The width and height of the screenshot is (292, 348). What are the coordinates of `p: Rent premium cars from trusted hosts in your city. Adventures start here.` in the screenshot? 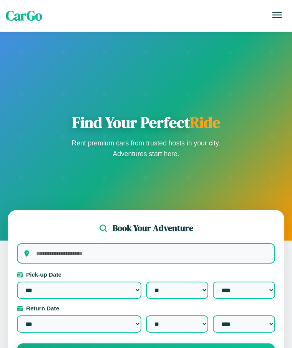 It's located at (146, 148).